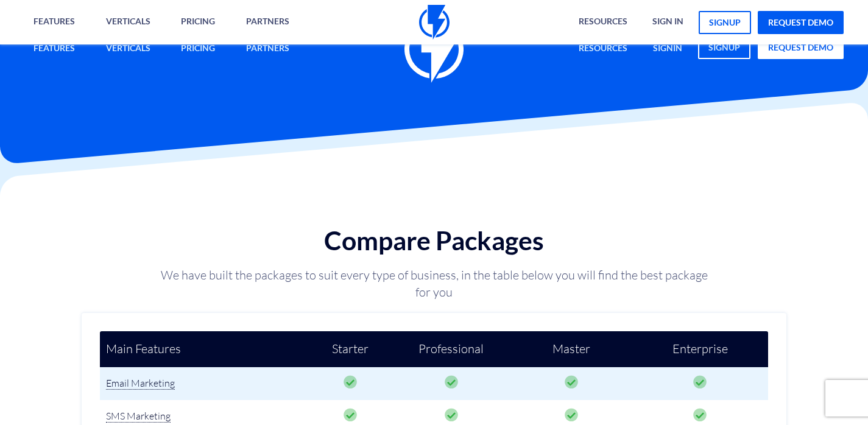 The image size is (868, 425). What do you see at coordinates (138, 416) in the screenshot?
I see `span: SMS Marketing` at bounding box center [138, 416].